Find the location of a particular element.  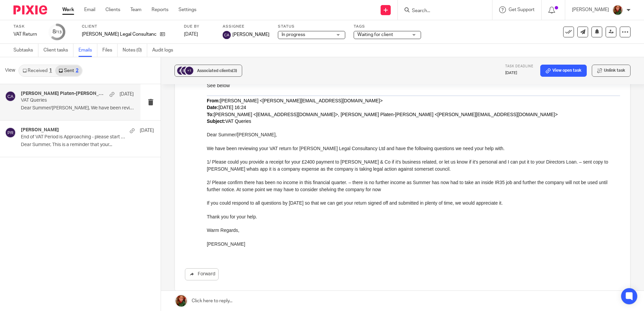

button: +1 Associated clients(3) is located at coordinates (208, 71).